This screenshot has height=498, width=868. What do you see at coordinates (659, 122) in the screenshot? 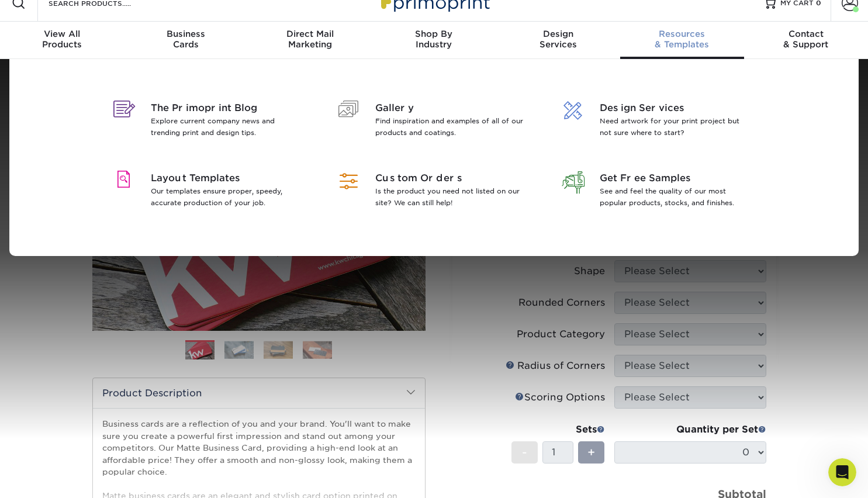
I see `a: Design Services Need artwork for your print project but not sure where to start?` at bounding box center [659, 122].